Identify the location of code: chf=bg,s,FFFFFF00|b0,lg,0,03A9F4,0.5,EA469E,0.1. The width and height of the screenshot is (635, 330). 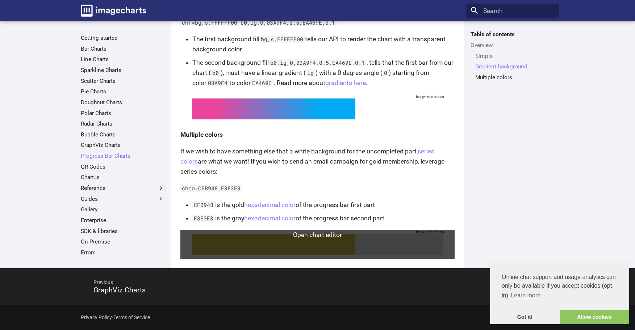
(259, 22).